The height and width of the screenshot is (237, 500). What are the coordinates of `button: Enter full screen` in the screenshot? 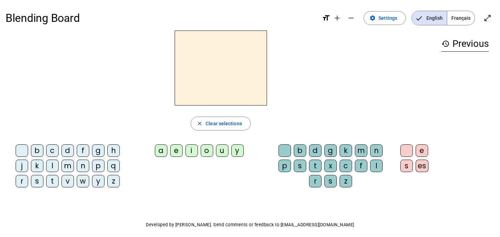 It's located at (487, 18).